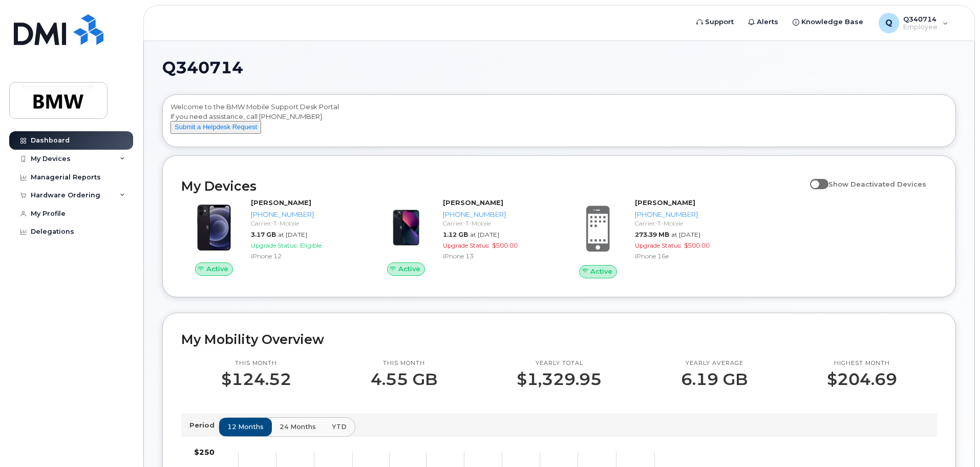 This screenshot has height=467, width=980. Describe the element at coordinates (455, 234) in the screenshot. I see `span: 1.12 GB` at that location.